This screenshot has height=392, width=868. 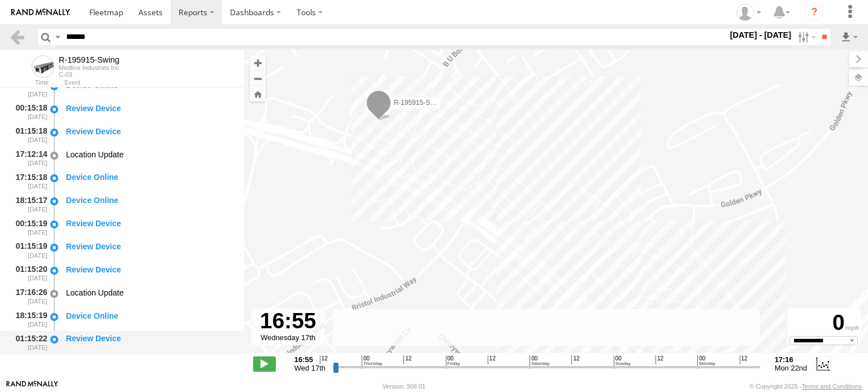 I want to click on div: 0, so click(x=824, y=323).